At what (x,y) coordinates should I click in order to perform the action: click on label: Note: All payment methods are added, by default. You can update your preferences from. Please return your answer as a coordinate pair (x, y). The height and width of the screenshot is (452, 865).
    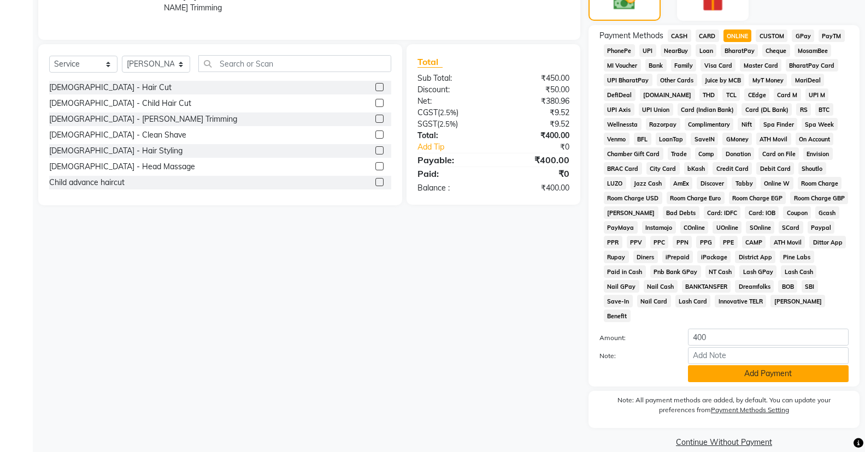
    Looking at the image, I should click on (724, 407).